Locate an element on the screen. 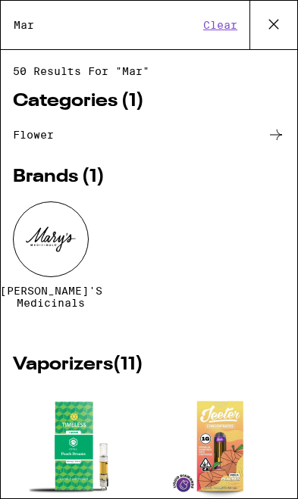  input: Search the Eaze menu is located at coordinates (105, 25).